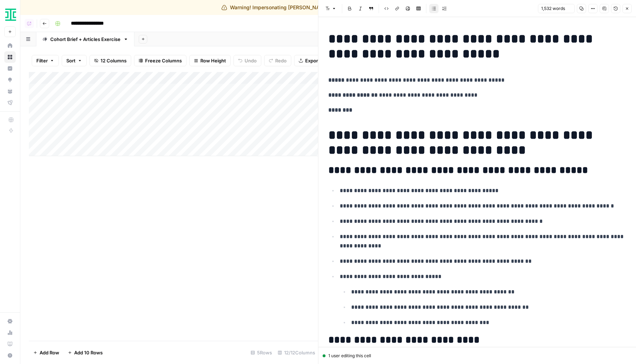 The width and height of the screenshot is (636, 364). Describe the element at coordinates (10, 57) in the screenshot. I see `a: Browse` at that location.